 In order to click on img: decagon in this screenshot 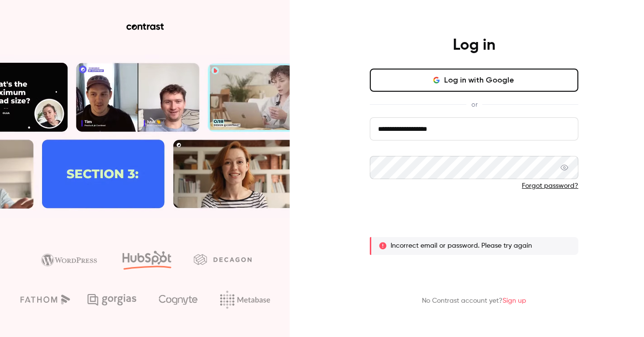, I will do `click(222, 259)`.